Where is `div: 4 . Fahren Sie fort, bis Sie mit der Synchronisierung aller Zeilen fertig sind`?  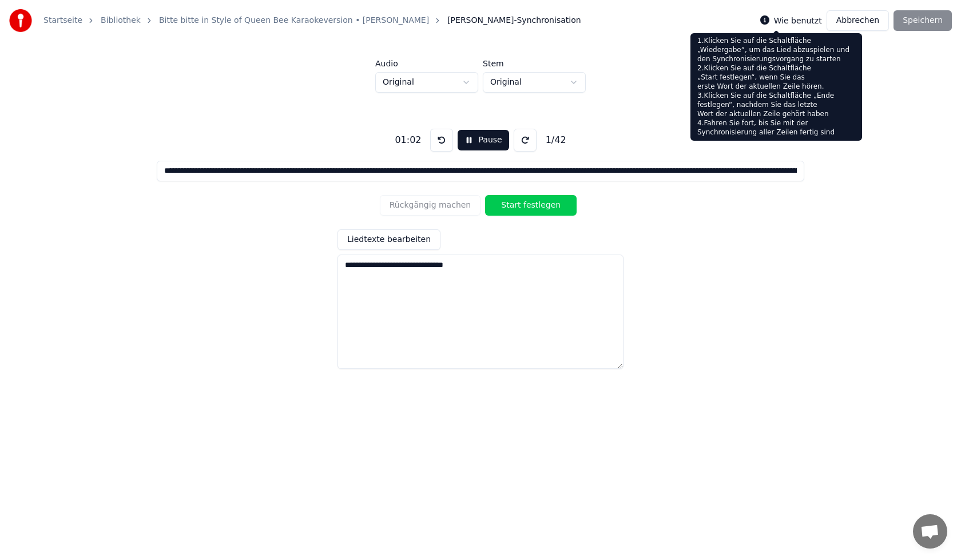 div: 4 . Fahren Sie fort, bis Sie mit der Synchronisierung aller Zeilen fertig sind is located at coordinates (776, 128).